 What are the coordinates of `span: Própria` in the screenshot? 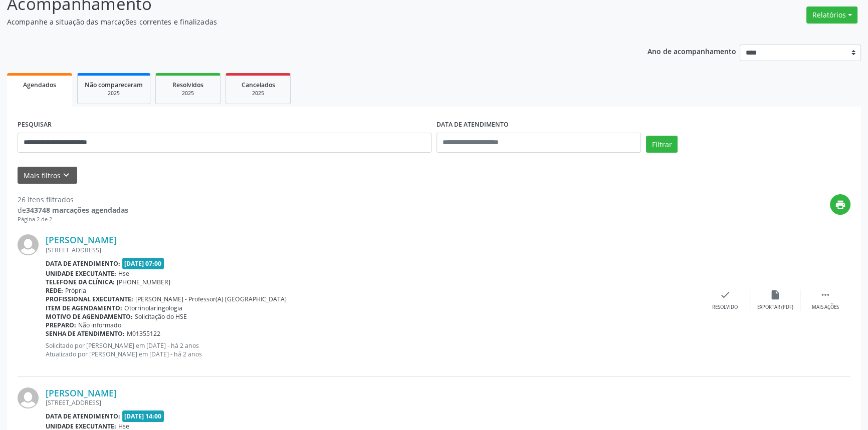 It's located at (75, 291).